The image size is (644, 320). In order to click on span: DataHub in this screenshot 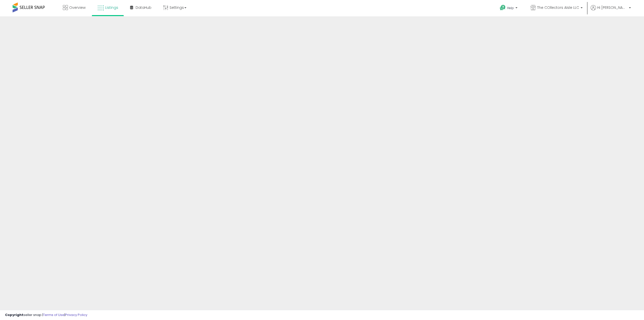, I will do `click(143, 7)`.